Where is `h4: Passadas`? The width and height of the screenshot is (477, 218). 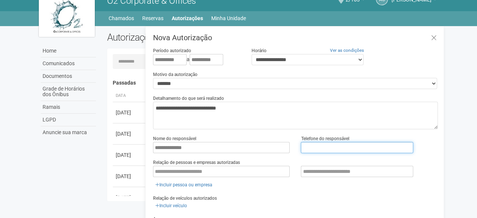
h4: Passadas is located at coordinates (272, 83).